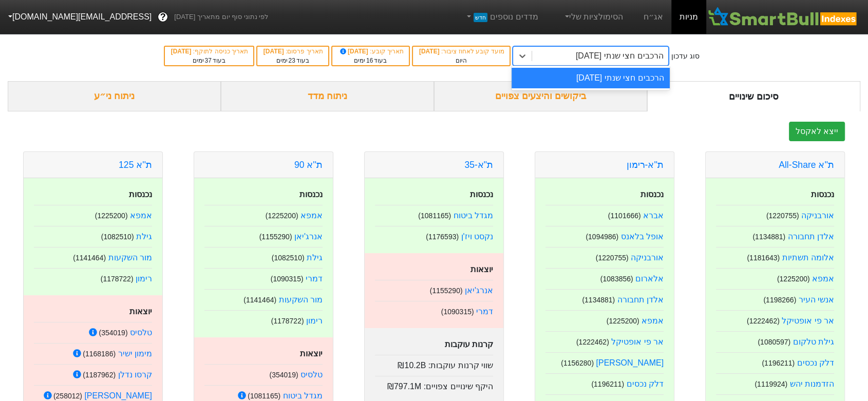 This screenshot has height=401, width=868. I want to click on small: ( 1187962 ), so click(99, 375).